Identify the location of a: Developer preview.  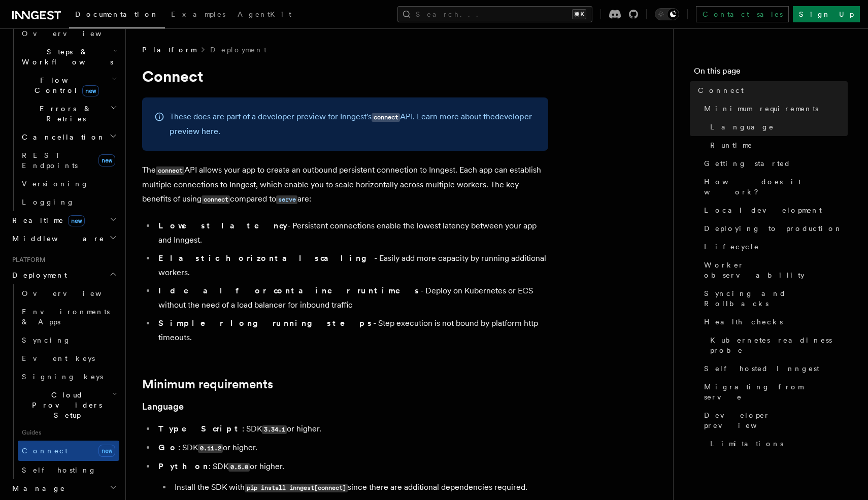
(773, 420).